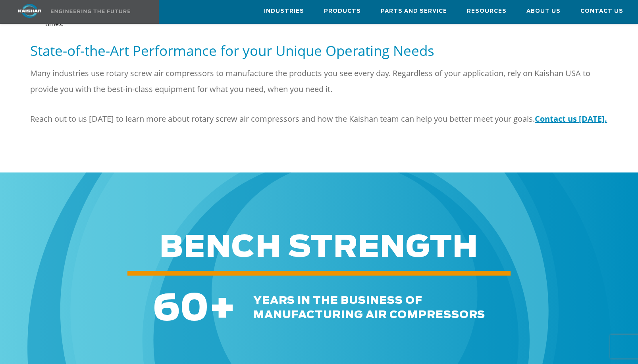 This screenshot has height=364, width=638. What do you see at coordinates (180, 309) in the screenshot?
I see `span: 60` at bounding box center [180, 309].